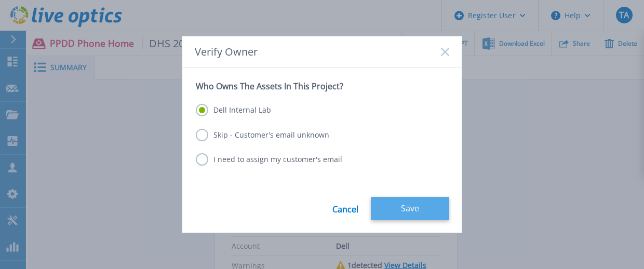 This screenshot has height=269, width=644. What do you see at coordinates (226, 51) in the screenshot?
I see `span: Verify Owner` at bounding box center [226, 51].